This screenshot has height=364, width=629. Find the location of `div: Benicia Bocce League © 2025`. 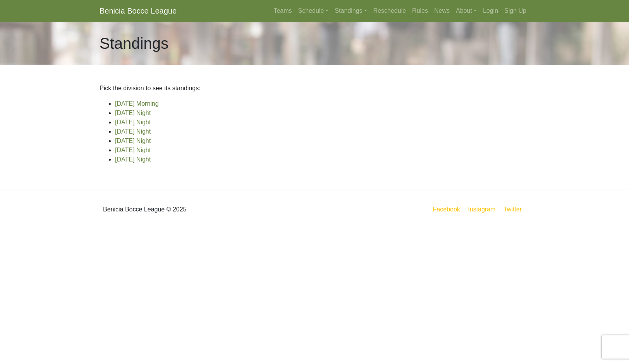

div: Benicia Bocce League © 2025 is located at coordinates (204, 210).